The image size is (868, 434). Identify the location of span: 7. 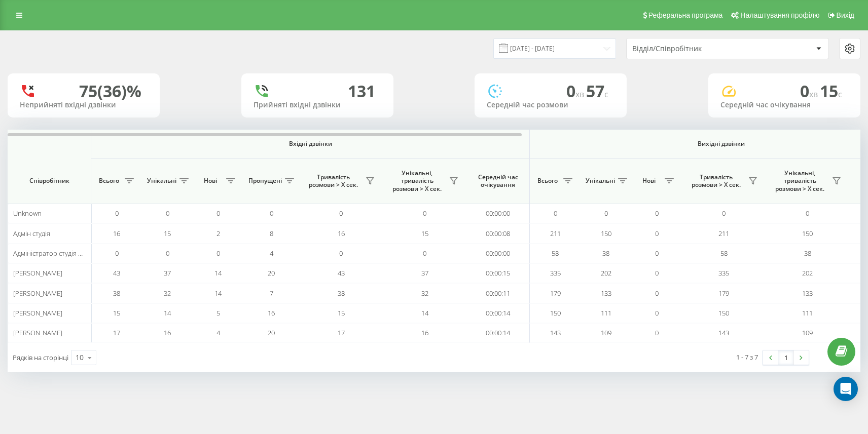
(271, 294).